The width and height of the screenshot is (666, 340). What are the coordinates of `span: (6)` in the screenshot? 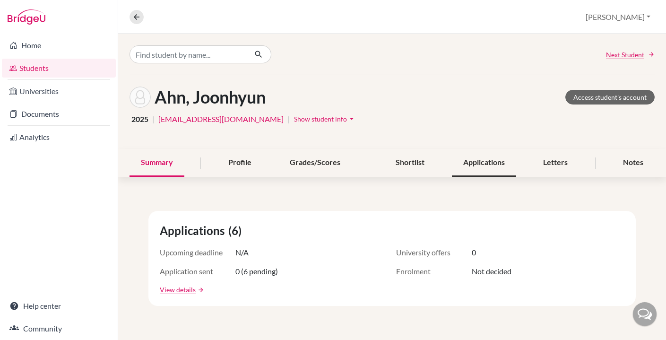 It's located at (237, 231).